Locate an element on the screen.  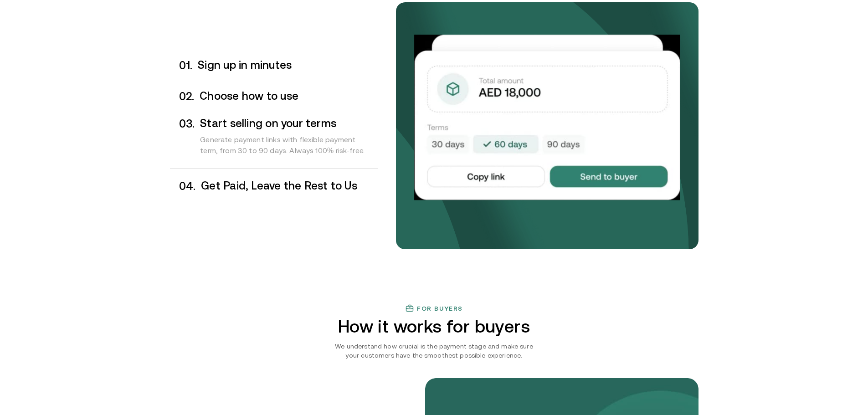
h3: Sign up in minutes is located at coordinates (288, 65).